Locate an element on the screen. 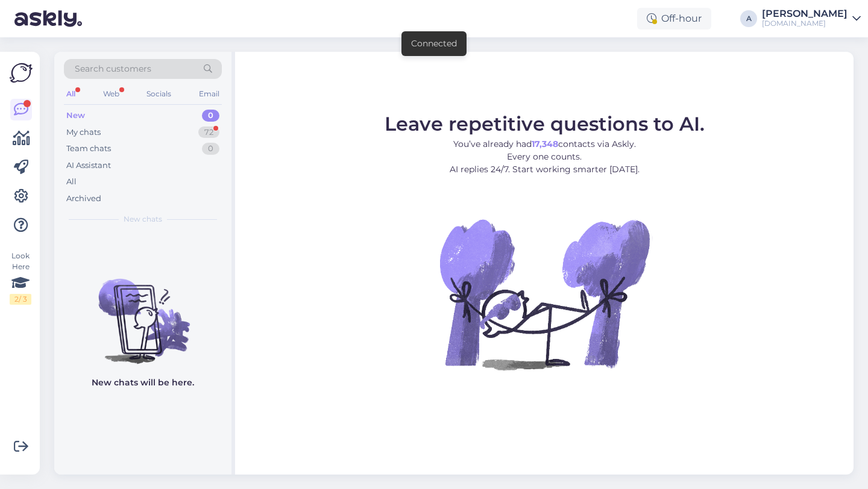 The width and height of the screenshot is (868, 489). div: Look Here is located at coordinates (20, 277).